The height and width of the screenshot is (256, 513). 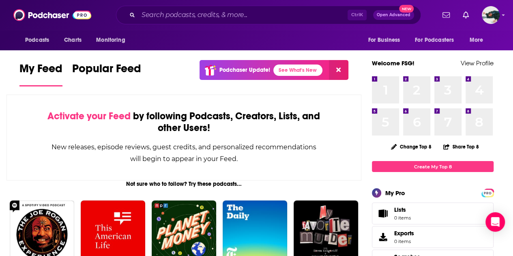 What do you see at coordinates (107, 71) in the screenshot?
I see `span: Popular Feed` at bounding box center [107, 71].